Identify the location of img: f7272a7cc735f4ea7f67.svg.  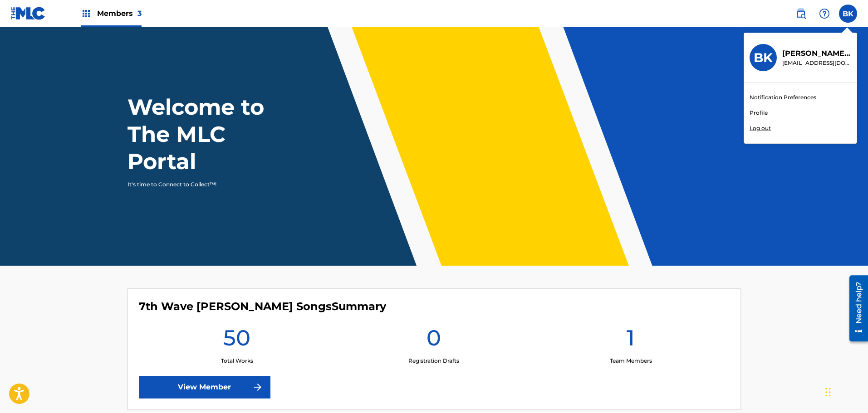
(257, 387).